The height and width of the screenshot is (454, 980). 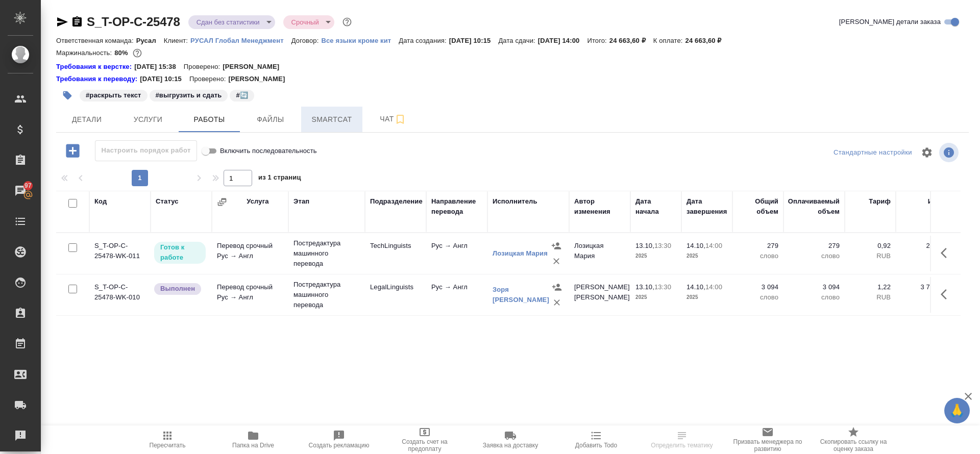 What do you see at coordinates (67, 95) in the screenshot?
I see `button: Добавить тэг` at bounding box center [67, 95].